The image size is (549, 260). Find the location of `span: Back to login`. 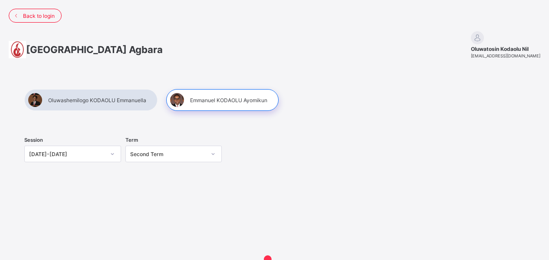

span: Back to login is located at coordinates (39, 16).